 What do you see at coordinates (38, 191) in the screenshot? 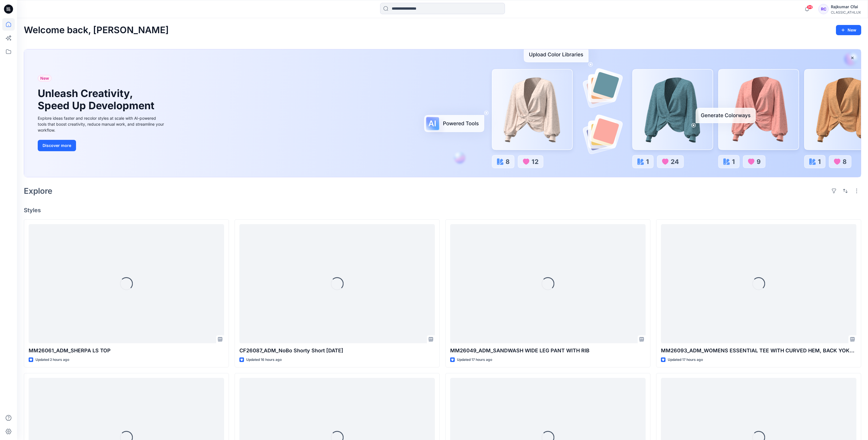
I see `h2: Explore` at bounding box center [38, 191].